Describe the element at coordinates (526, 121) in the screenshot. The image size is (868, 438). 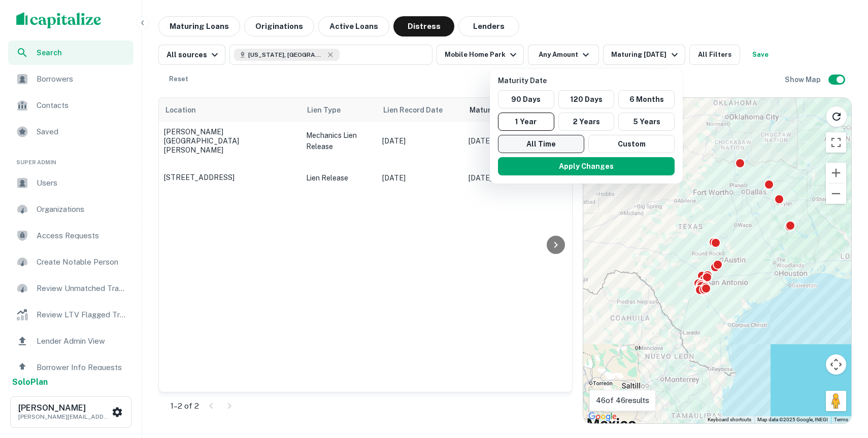
I see `button: 1 Year` at that location.